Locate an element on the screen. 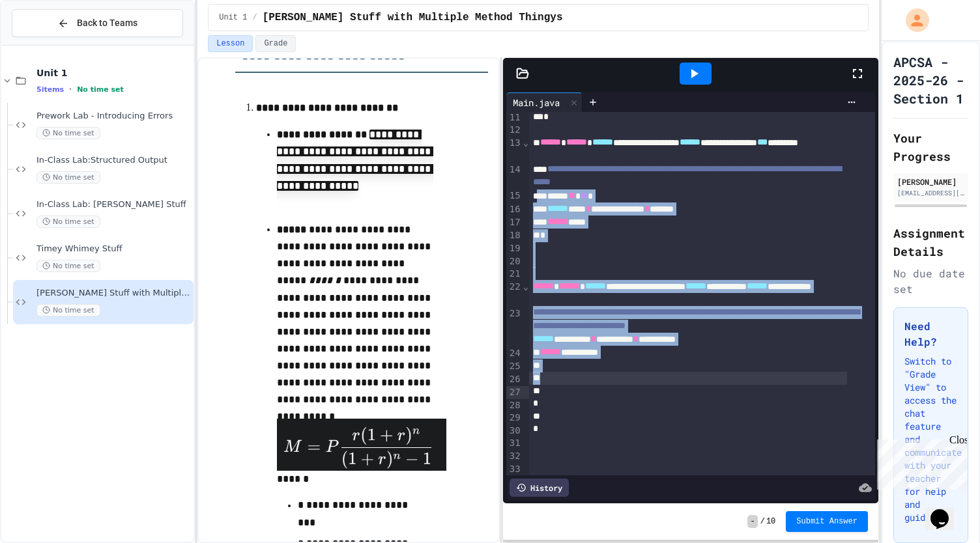  span: Timey Whimey Stuff is located at coordinates (113, 249).